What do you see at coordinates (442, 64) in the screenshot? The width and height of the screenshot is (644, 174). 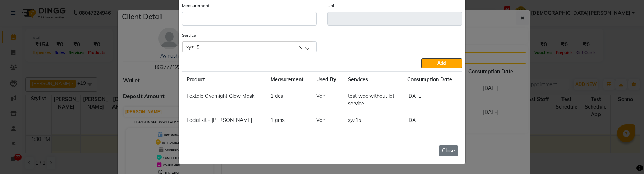 I see `button: Add` at bounding box center [442, 64].